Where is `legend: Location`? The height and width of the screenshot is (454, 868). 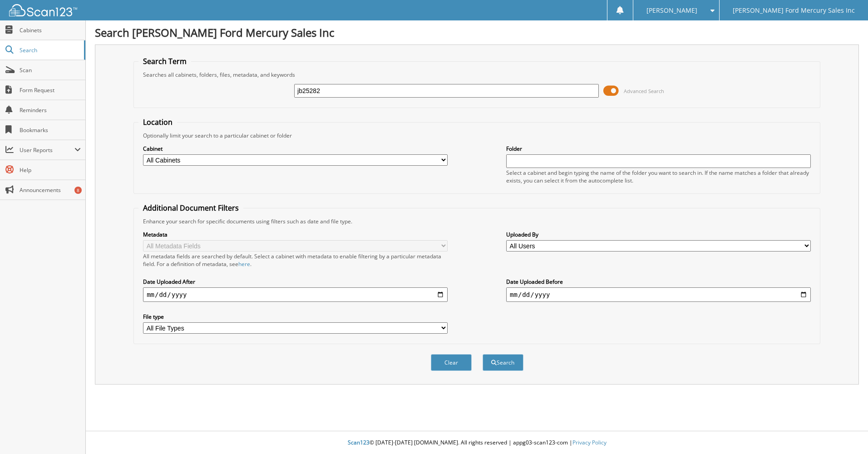 legend: Location is located at coordinates (157, 122).